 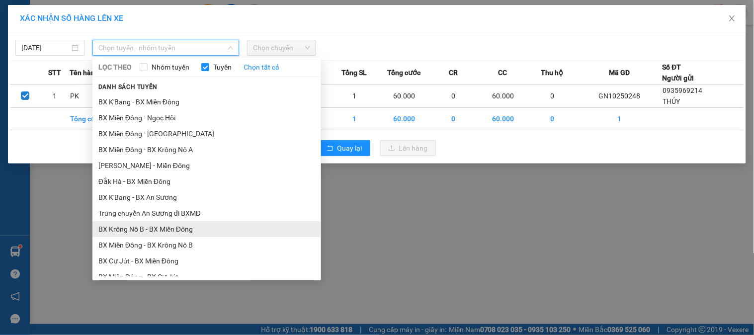 I want to click on li: BX Miền Đông - BX Cư Jút, so click(x=207, y=277).